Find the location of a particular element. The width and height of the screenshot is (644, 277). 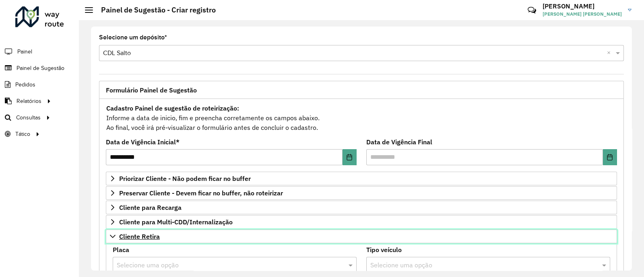

span: Tático is located at coordinates (22, 134).